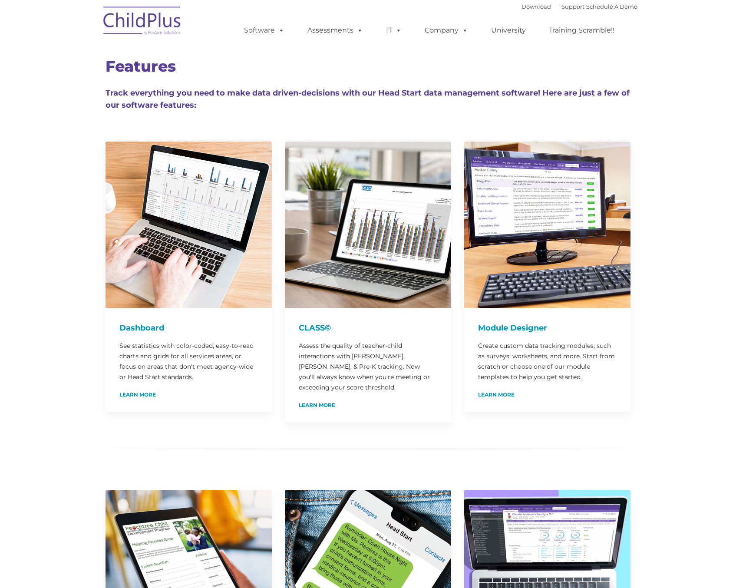 Image resolution: width=736 pixels, height=588 pixels. I want to click on img: CLASS-750, so click(368, 224).